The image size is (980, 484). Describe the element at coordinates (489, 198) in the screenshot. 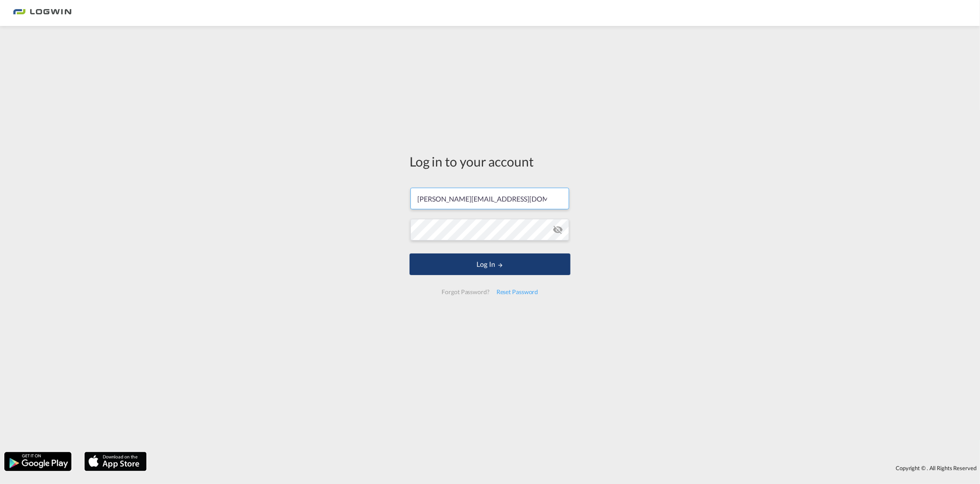

I see `input: Enter email/phone number` at that location.